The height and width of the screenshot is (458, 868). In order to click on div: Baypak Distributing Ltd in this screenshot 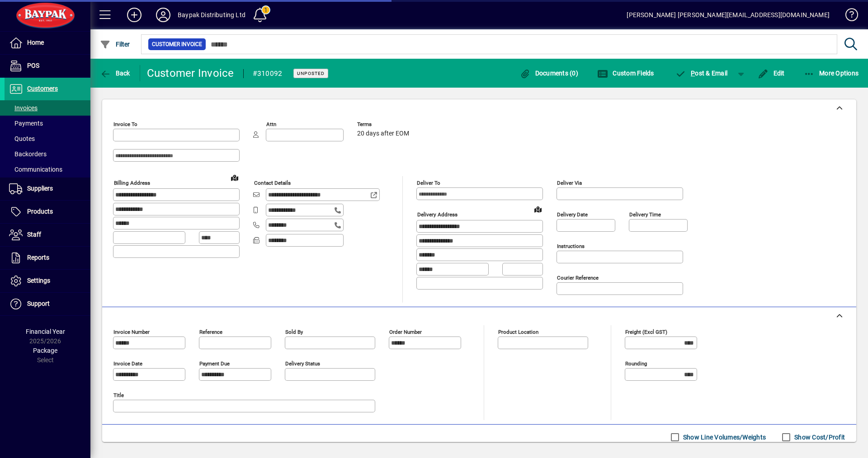, I will do `click(212, 15)`.